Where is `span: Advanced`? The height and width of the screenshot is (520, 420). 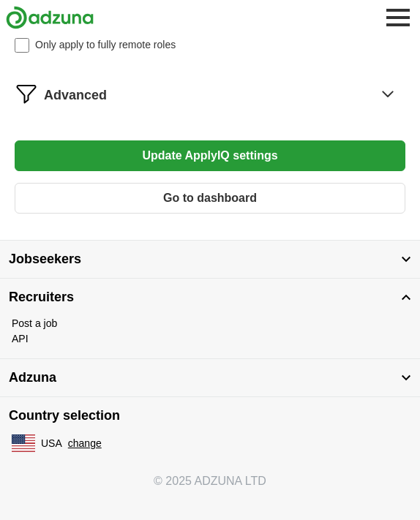
span: Advanced is located at coordinates (75, 95).